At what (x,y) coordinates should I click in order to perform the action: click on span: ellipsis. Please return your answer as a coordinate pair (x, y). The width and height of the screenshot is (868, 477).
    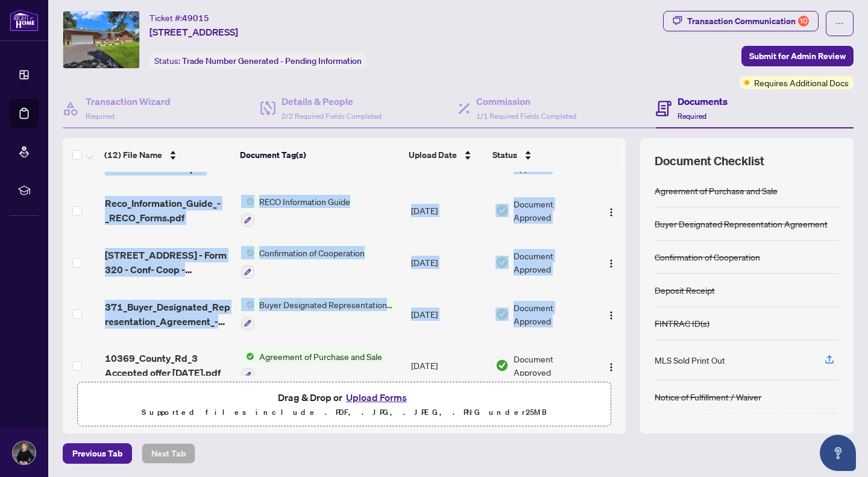
    Looking at the image, I should click on (839, 24).